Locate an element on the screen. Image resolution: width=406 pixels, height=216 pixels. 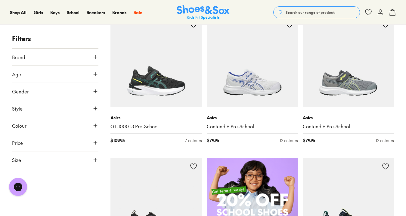
button: Style is located at coordinates (55, 109).